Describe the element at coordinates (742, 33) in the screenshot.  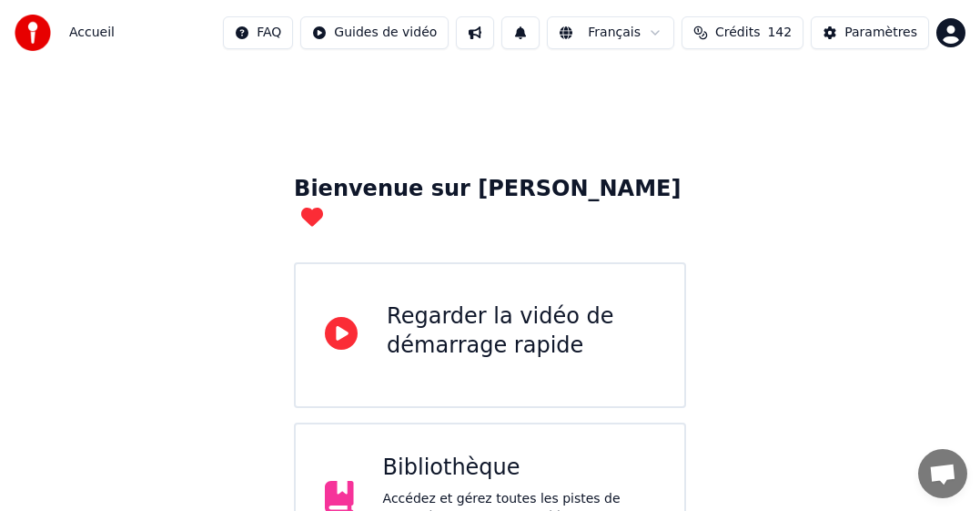
I see `button: Crédits142` at that location.